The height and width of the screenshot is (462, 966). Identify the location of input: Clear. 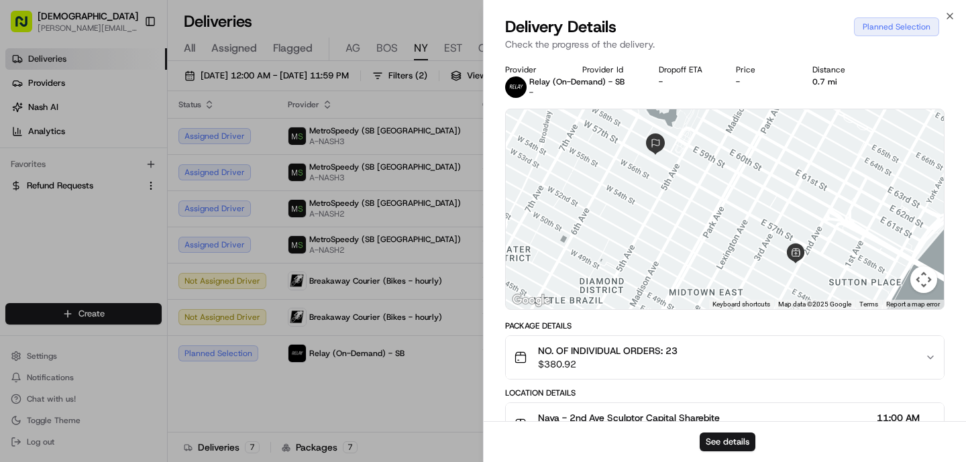
(128, 93).